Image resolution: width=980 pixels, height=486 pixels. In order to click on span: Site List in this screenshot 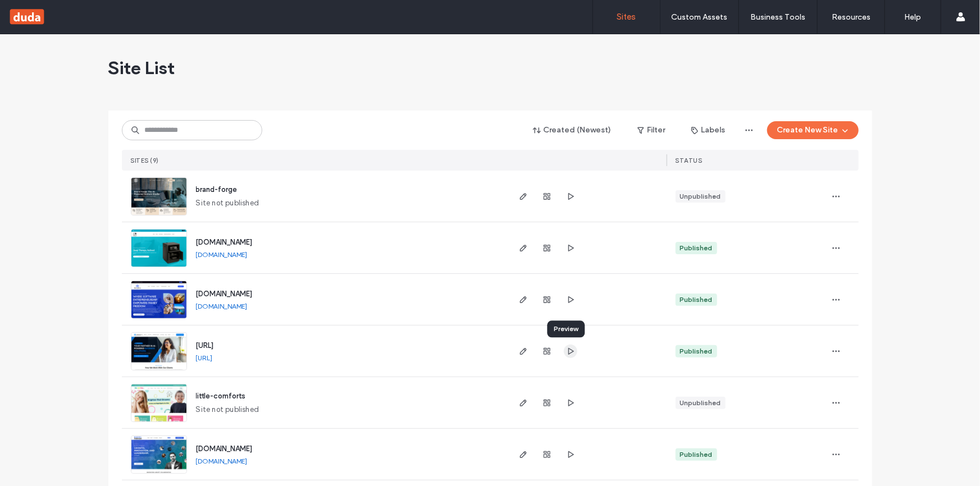, I will do `click(141, 68)`.